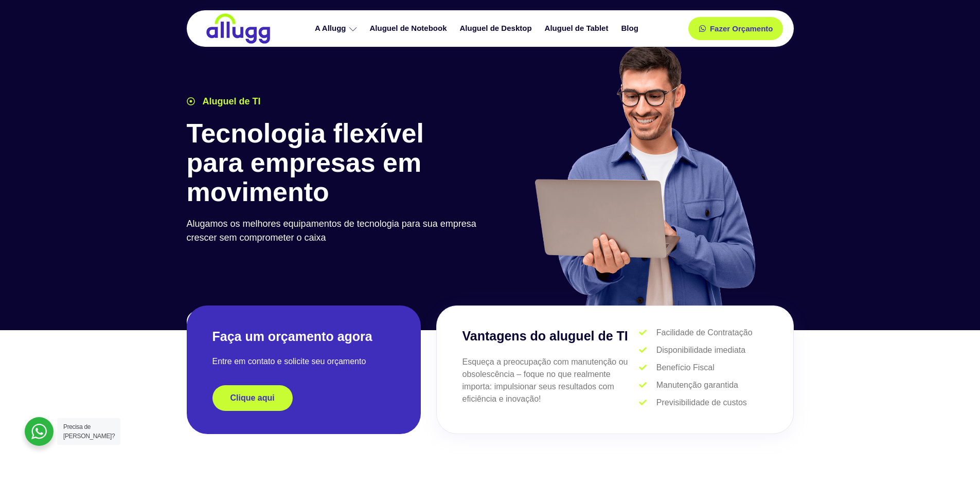  Describe the element at coordinates (496, 29) in the screenshot. I see `a: Aluguel de Desktop` at that location.